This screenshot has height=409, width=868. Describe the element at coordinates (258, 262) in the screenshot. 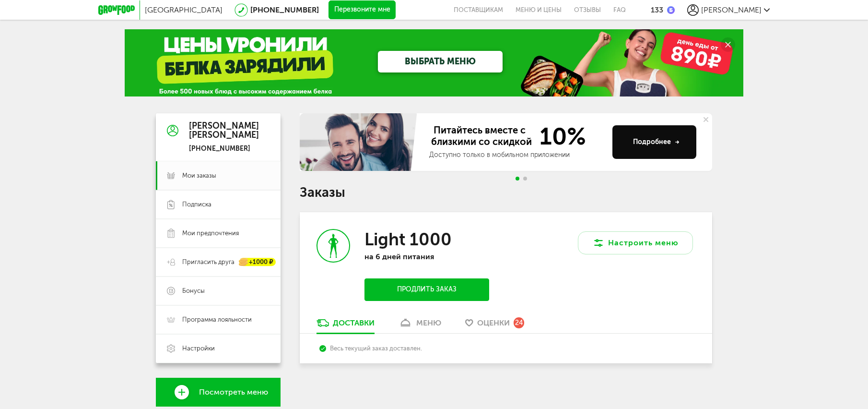

I see `div: +1000 ₽` at that location.